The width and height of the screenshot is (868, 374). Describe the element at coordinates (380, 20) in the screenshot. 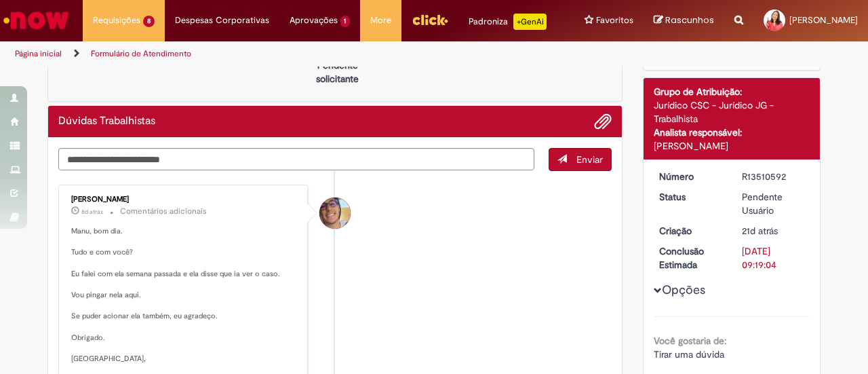

I see `span: More` at that location.